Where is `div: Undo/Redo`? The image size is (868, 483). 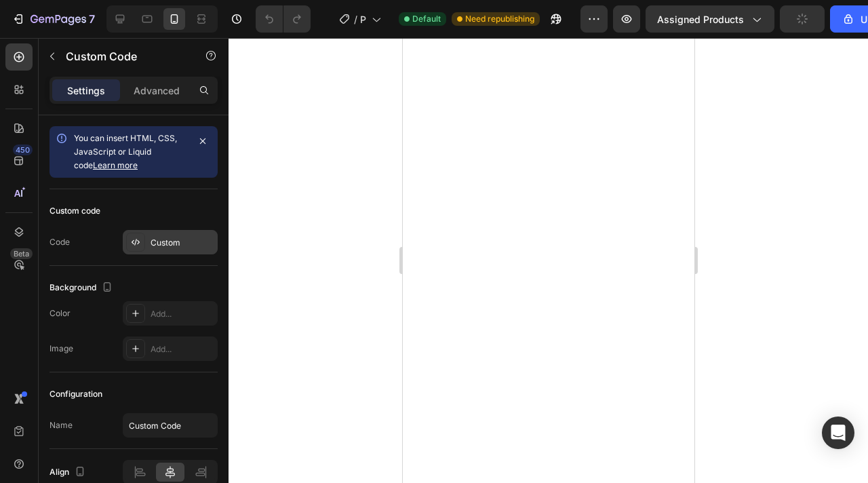 div: Undo/Redo is located at coordinates (283, 19).